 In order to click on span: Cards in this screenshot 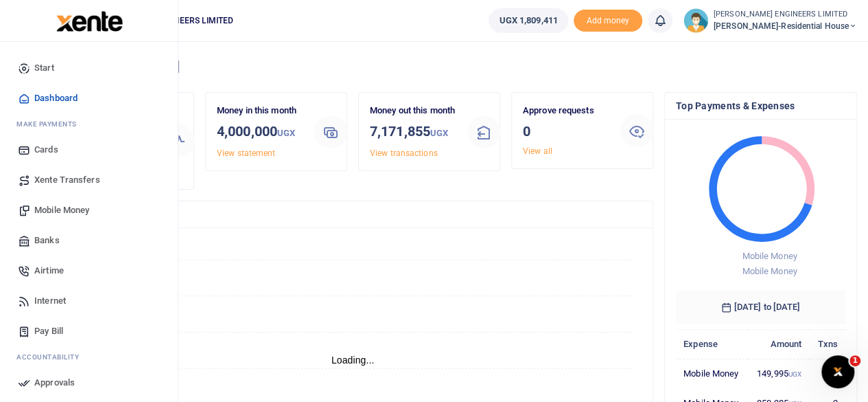, I will do `click(46, 149)`.